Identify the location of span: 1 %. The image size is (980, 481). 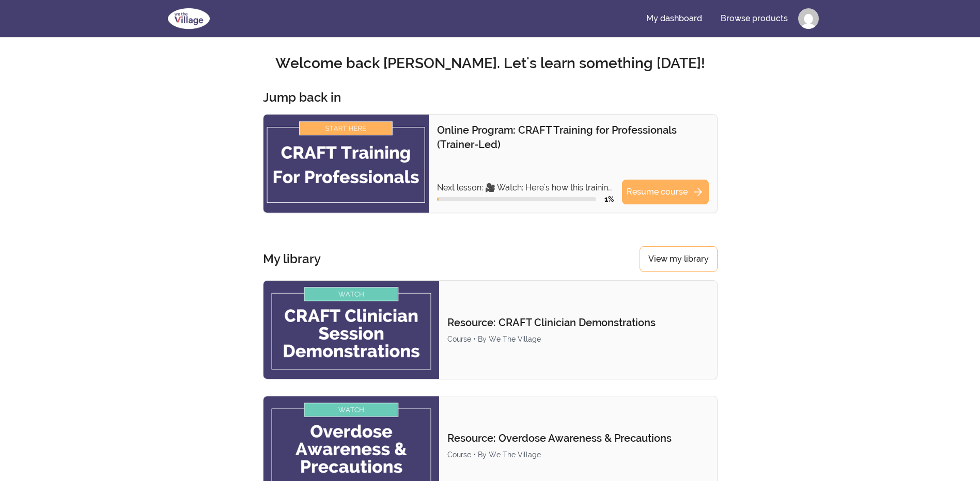
(609, 200).